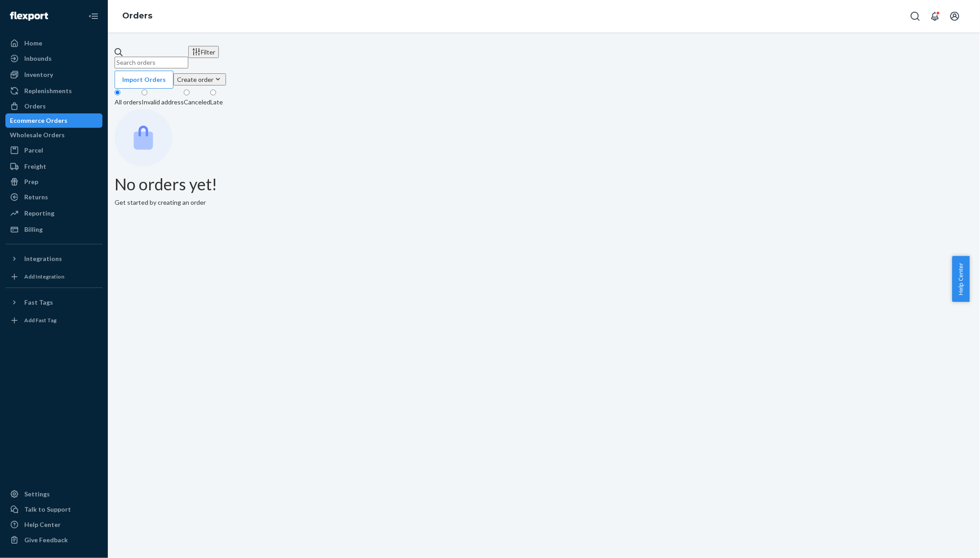  Describe the element at coordinates (39, 74) in the screenshot. I see `div: Inventory` at that location.